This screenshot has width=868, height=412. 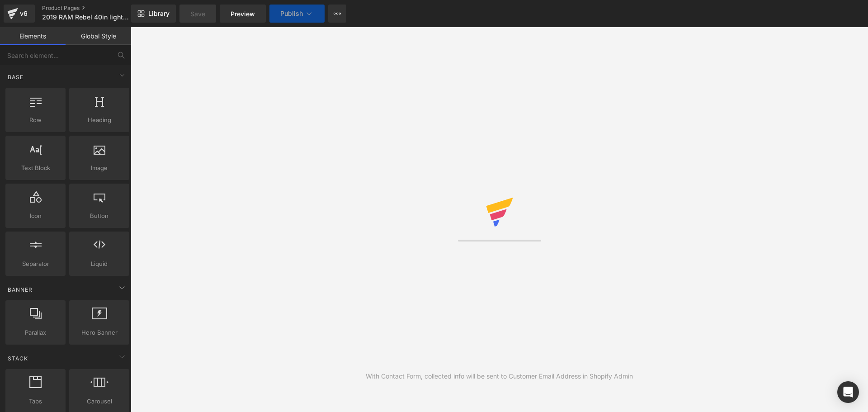 What do you see at coordinates (499, 376) in the screenshot?
I see `div: With Contact Form, collected info will be sent to Customer Email Address in Shopify Admin` at bounding box center [499, 376].